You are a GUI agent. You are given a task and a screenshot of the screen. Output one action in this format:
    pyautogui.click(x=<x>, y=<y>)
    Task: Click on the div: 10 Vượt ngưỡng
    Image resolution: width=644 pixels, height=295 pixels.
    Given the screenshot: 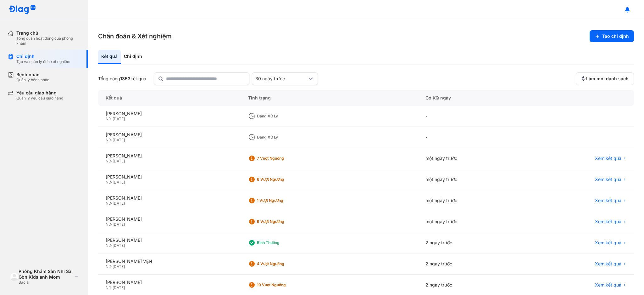 What is the action you would take?
    pyautogui.click(x=282, y=285)
    